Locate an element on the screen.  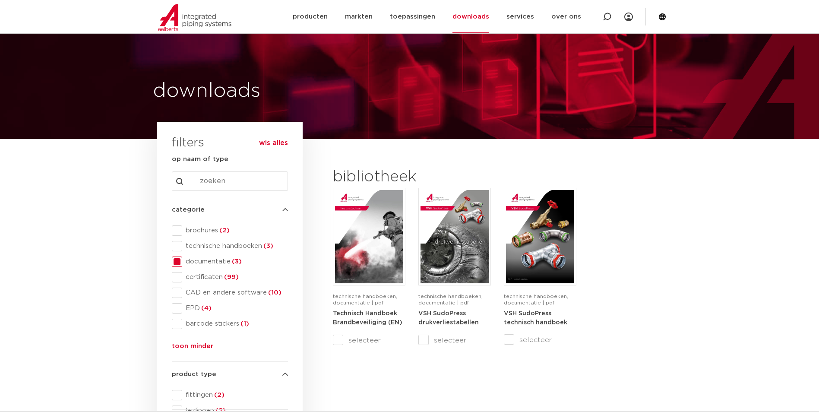
h4: categorie is located at coordinates (230, 210).